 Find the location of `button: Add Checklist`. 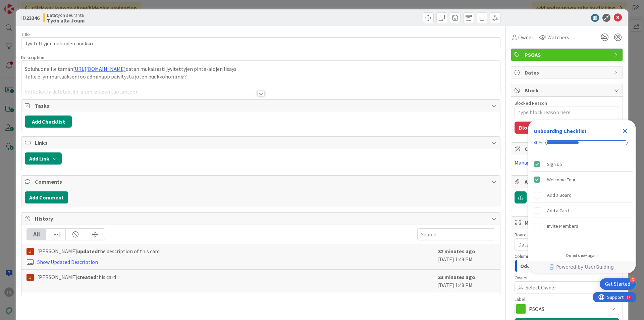

button: Add Checklist is located at coordinates (48, 122).